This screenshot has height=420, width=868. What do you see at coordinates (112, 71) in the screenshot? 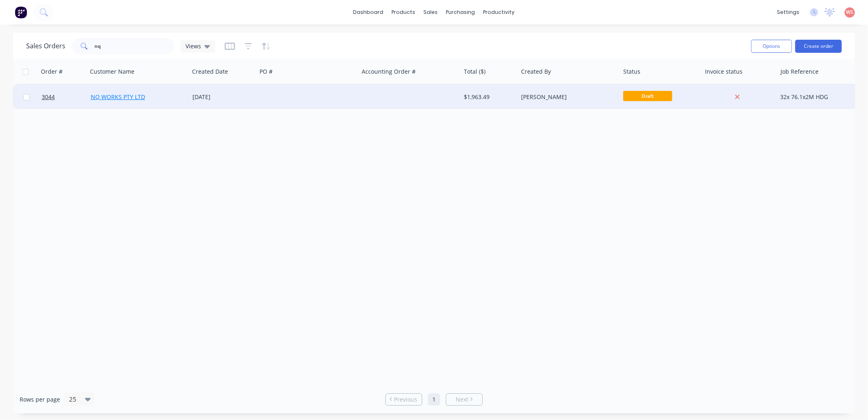
I see `div: Customer Name` at bounding box center [112, 71].